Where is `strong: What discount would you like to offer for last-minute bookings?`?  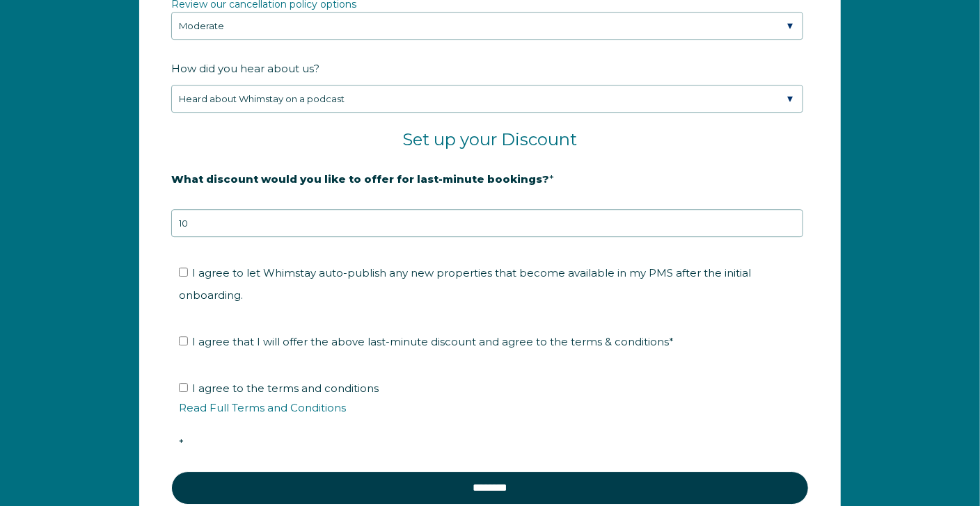 strong: What discount would you like to offer for last-minute bookings? is located at coordinates (360, 179).